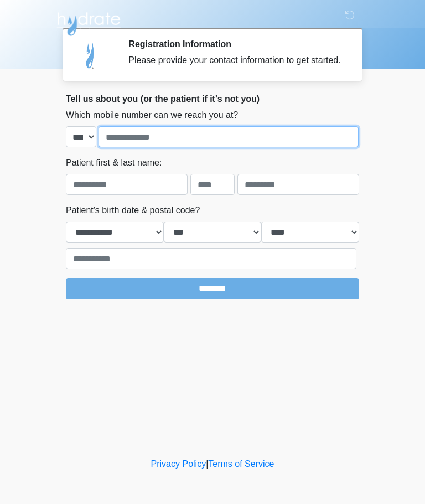 The image size is (425, 504). What do you see at coordinates (212, 99) in the screenshot?
I see `h2: Tell us about you (or the patient if it's not you)` at bounding box center [212, 99].